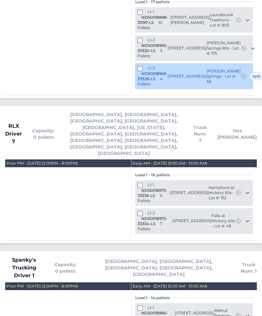 Image resolution: width=262 pixels, height=316 pixels. I want to click on span: 10 Pallets, so click(150, 25).